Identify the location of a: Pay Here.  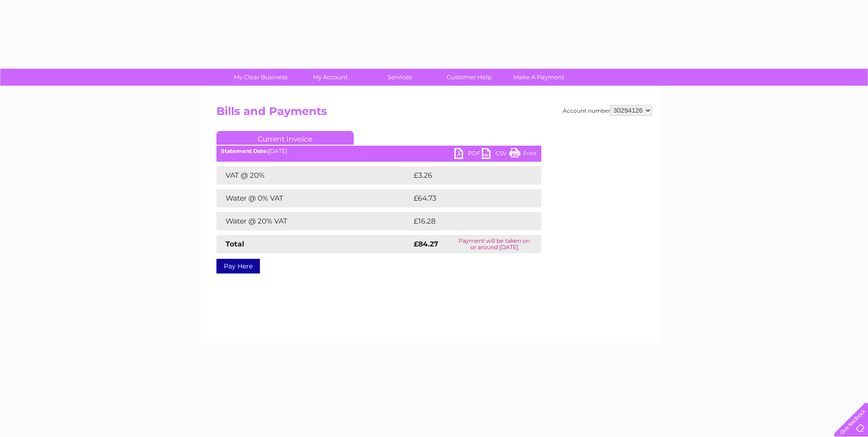
(238, 266).